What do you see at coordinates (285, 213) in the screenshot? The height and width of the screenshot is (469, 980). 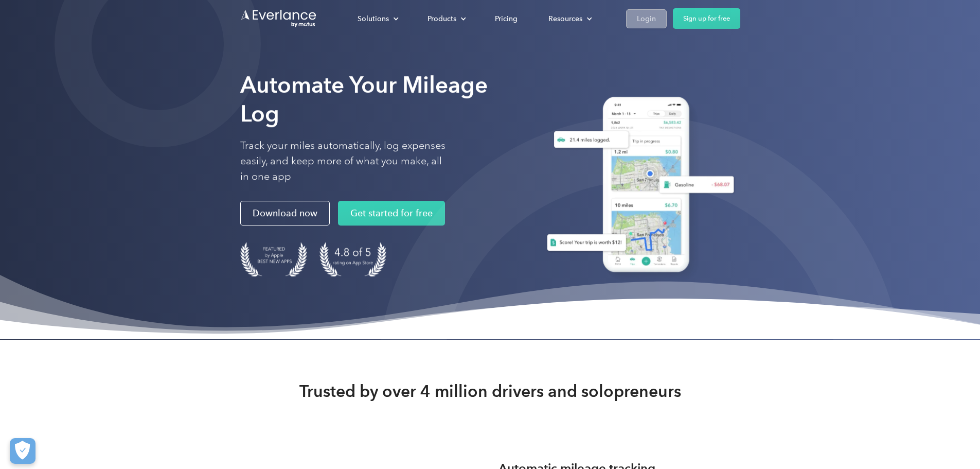 I see `a: Download now` at bounding box center [285, 213].